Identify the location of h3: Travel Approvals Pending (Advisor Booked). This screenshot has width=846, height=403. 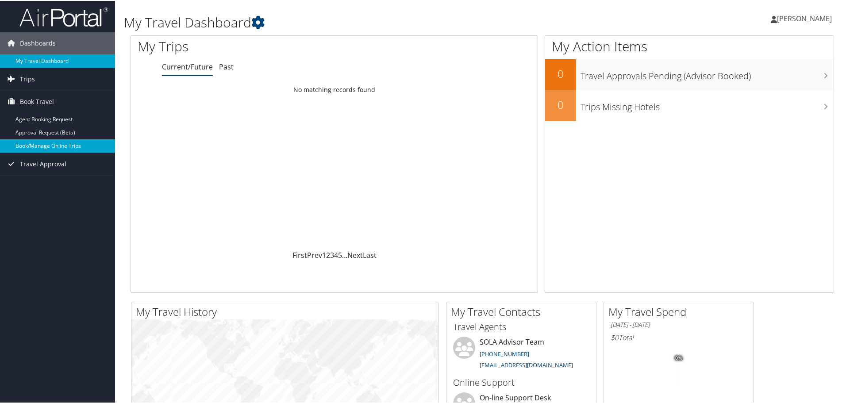
(707, 73).